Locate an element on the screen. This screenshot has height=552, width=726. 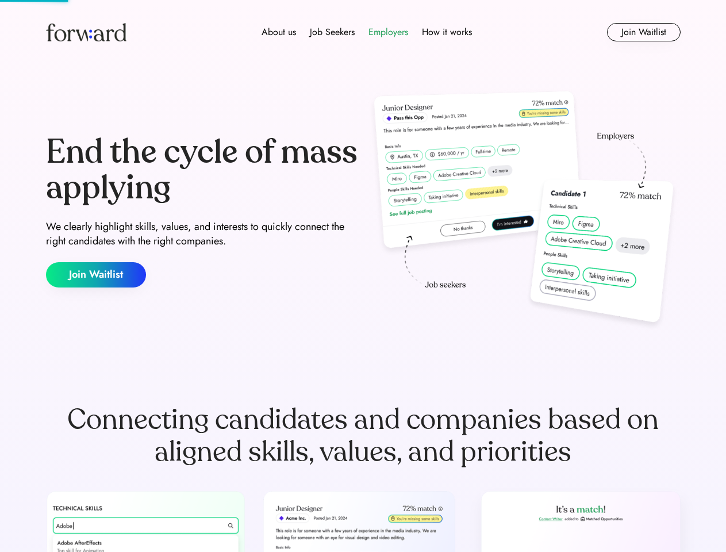
div: We clearly highlight skills, values, and interests to quickly connect the right candidates with t... is located at coordinates (202, 234).